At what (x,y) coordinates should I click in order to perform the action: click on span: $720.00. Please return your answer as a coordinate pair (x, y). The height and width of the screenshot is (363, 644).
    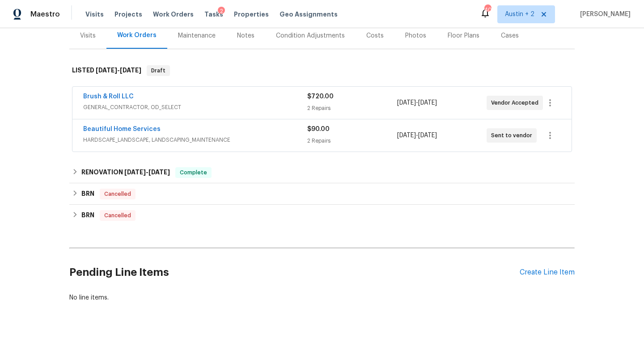
    Looking at the image, I should click on (320, 97).